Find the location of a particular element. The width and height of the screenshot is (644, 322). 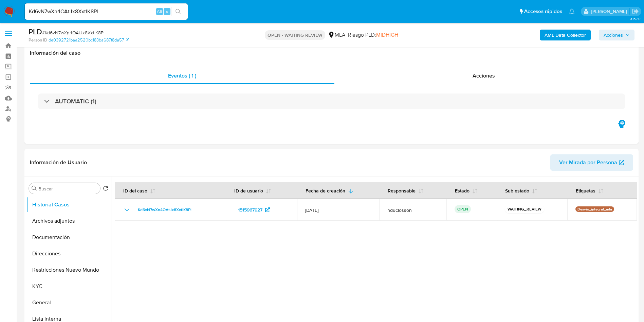

input: Buscar is located at coordinates (68, 189).